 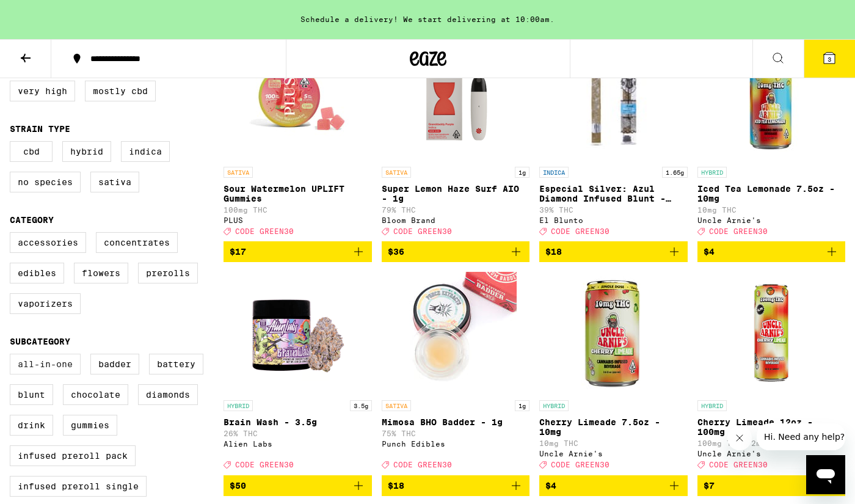 I want to click on label: Diamonds, so click(x=168, y=394).